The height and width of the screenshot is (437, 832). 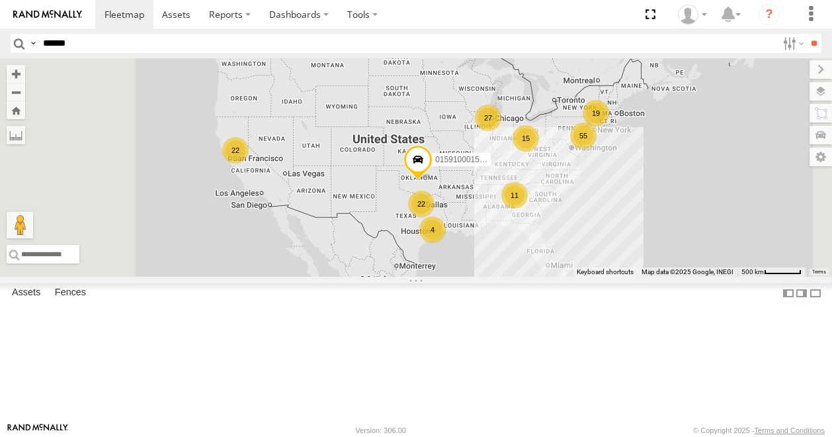 I want to click on a: Visit our Website, so click(x=38, y=430).